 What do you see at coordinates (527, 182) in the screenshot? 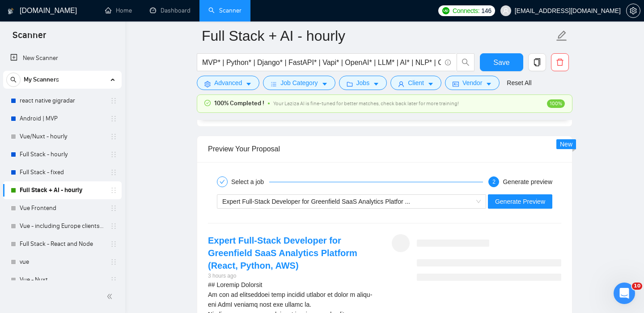
I see `div: Generate preview` at bounding box center [527, 182].